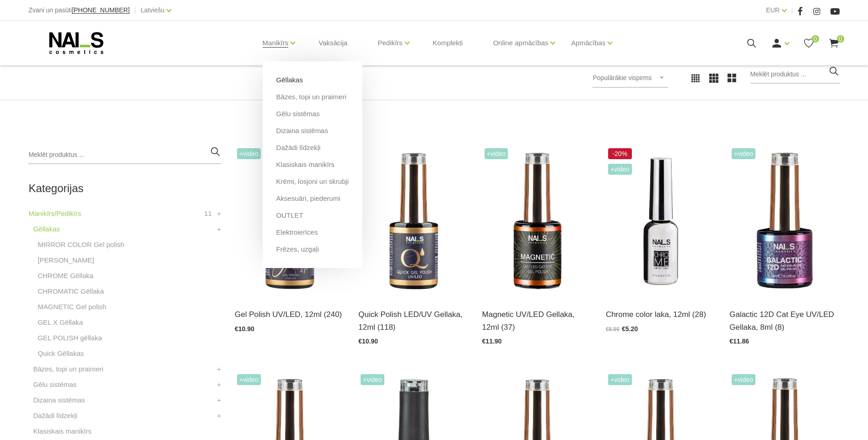 The height and width of the screenshot is (440, 868). I want to click on a: Frēzes, uzgaļi, so click(297, 250).